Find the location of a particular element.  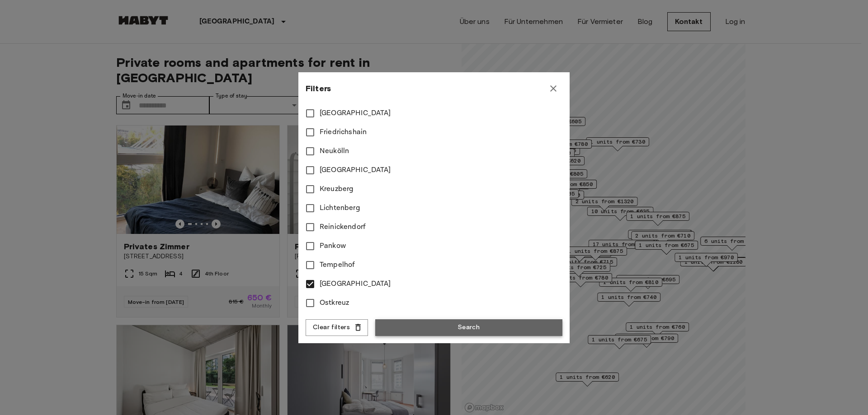

span: Tempelhof is located at coordinates (337, 265).